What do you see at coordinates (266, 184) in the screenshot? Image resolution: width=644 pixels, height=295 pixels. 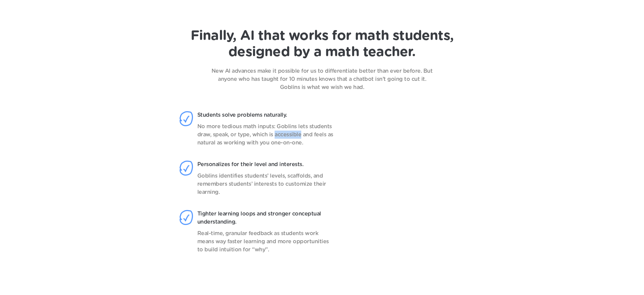 I see `p: Goblins identifies students’ levels, scaffolds, and remembers students’ interests to customize th...` at bounding box center [266, 184].